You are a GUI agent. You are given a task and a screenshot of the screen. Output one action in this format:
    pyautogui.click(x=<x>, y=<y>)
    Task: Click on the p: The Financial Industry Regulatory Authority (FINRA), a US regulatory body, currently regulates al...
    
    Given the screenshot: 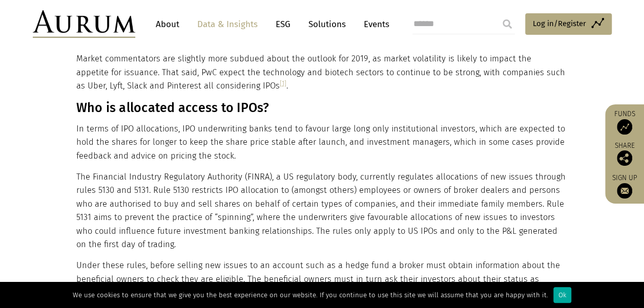 What is the action you would take?
    pyautogui.click(x=321, y=211)
    